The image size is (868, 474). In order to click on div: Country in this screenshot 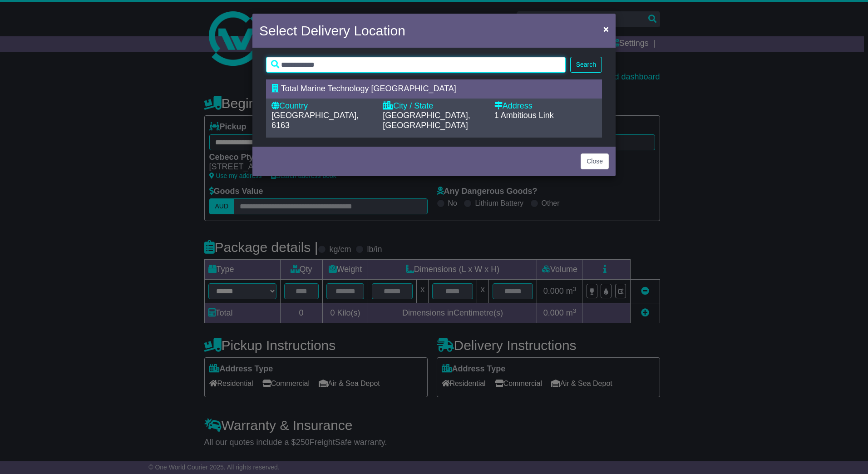, I will do `click(322, 106)`.